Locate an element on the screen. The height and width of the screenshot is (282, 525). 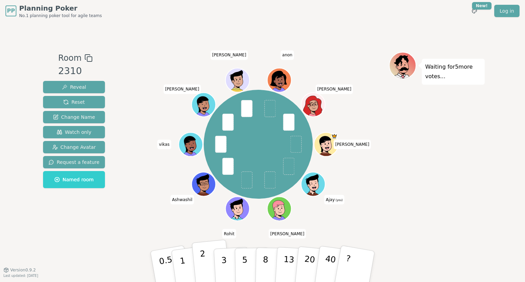
span: No.1 planning poker tool for agile teams is located at coordinates (60, 16).